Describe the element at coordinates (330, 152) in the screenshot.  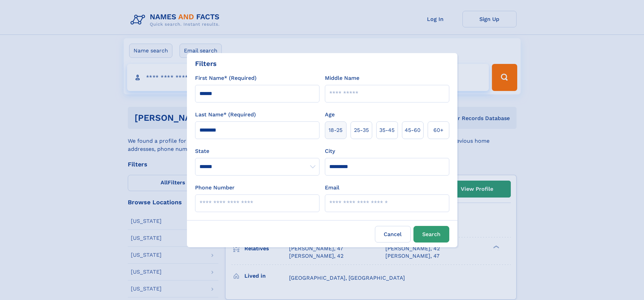
I see `label: City` at that location.